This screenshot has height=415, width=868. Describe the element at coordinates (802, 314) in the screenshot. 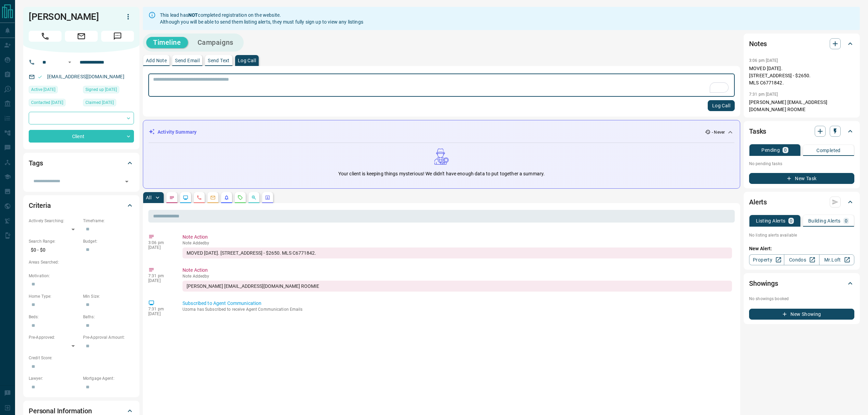

I see `button: New Showing` at that location.